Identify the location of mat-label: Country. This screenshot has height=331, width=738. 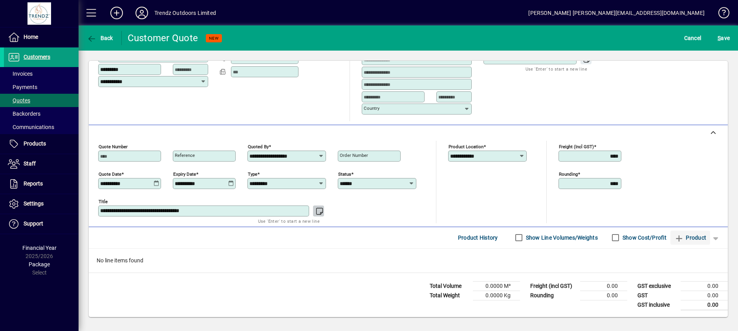
(371, 108).